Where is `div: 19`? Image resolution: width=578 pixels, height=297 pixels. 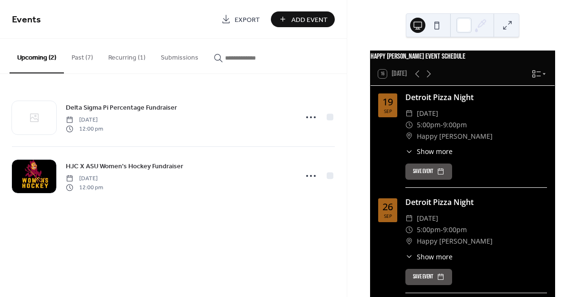
div: 19 is located at coordinates (388, 102).